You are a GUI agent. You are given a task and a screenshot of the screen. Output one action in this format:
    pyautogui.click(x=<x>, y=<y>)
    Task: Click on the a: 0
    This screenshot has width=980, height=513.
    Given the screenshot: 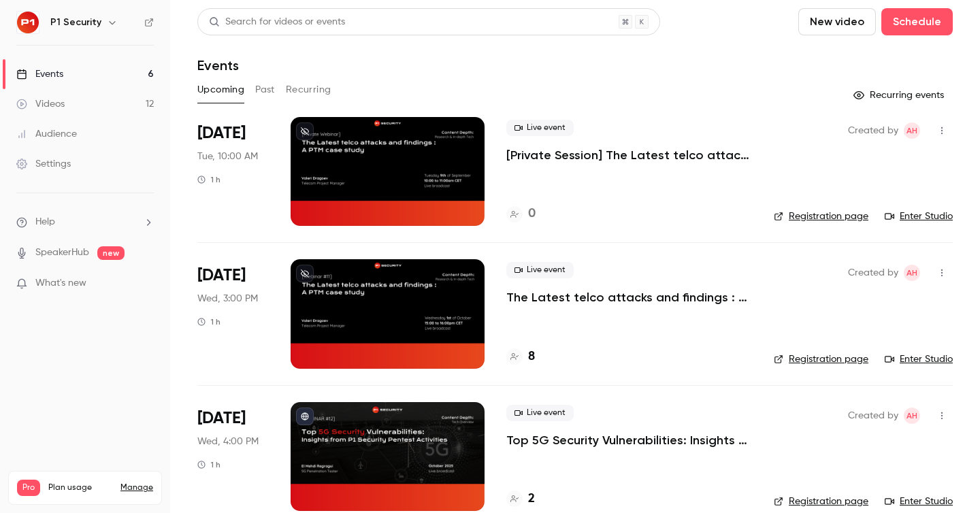 What is the action you would take?
    pyautogui.click(x=520, y=214)
    